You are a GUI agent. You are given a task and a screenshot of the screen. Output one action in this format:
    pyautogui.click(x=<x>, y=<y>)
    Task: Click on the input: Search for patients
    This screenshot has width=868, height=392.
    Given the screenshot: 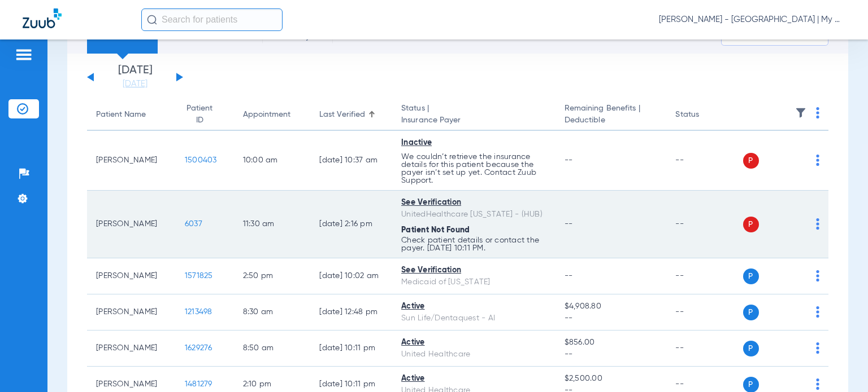 What is the action you would take?
    pyautogui.click(x=212, y=20)
    